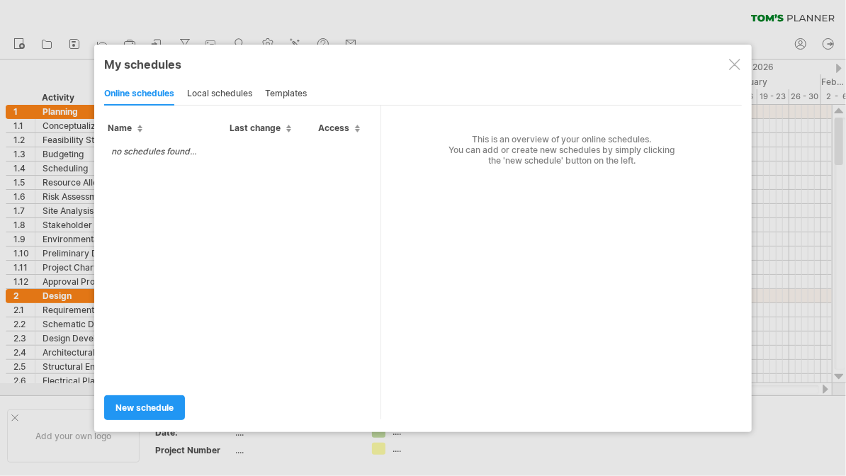 Image resolution: width=846 pixels, height=476 pixels. What do you see at coordinates (125, 128) in the screenshot?
I see `span: Name` at bounding box center [125, 128].